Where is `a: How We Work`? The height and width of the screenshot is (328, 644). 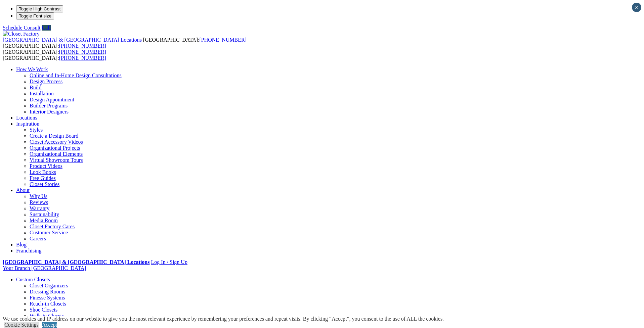
a: How We Work is located at coordinates (32, 69).